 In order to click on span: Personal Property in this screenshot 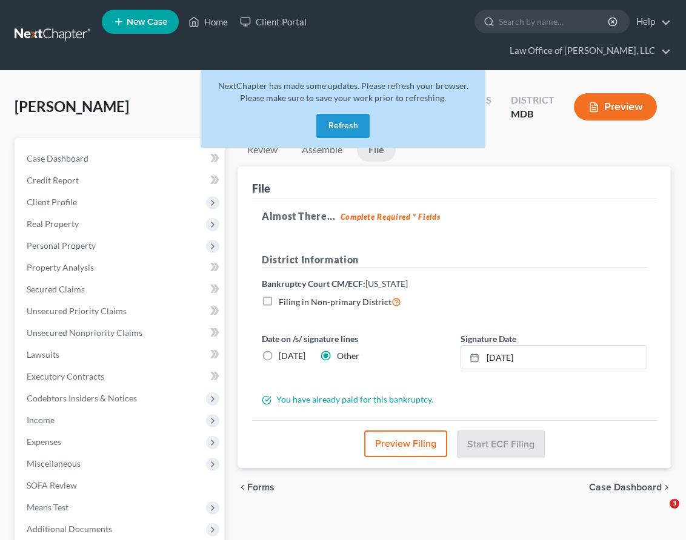, I will do `click(61, 245)`.